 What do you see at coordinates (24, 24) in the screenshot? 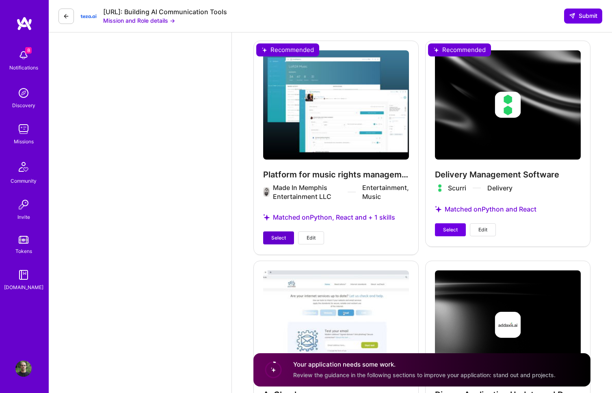
I see `img: logo` at bounding box center [24, 24].